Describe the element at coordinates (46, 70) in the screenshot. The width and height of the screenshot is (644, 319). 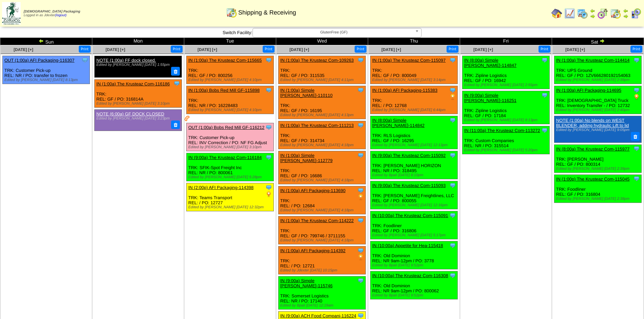
I see `div: TRK: Customer Pick-up REL: NR / PO: transfer to frozen` at that location.